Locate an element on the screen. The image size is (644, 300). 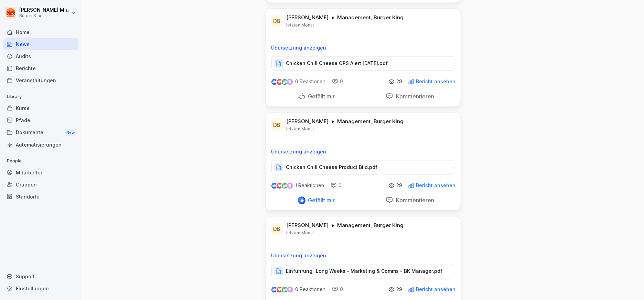
a: News is located at coordinates (41, 44).